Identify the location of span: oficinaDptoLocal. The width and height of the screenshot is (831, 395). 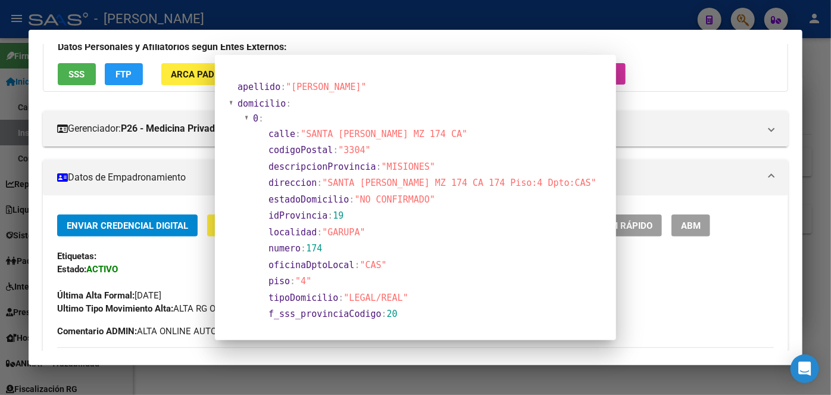
(311, 265).